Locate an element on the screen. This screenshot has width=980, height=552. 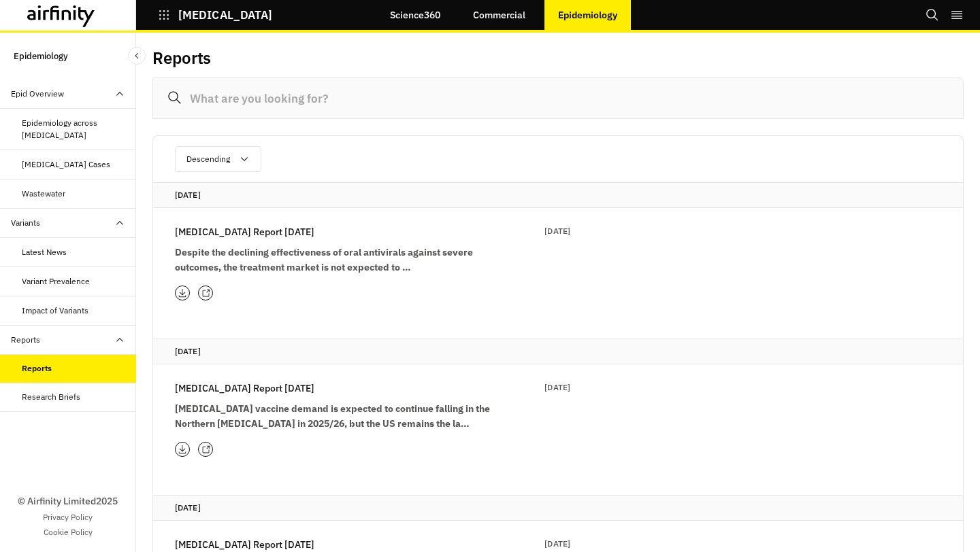
div: Latest News is located at coordinates (44, 253).